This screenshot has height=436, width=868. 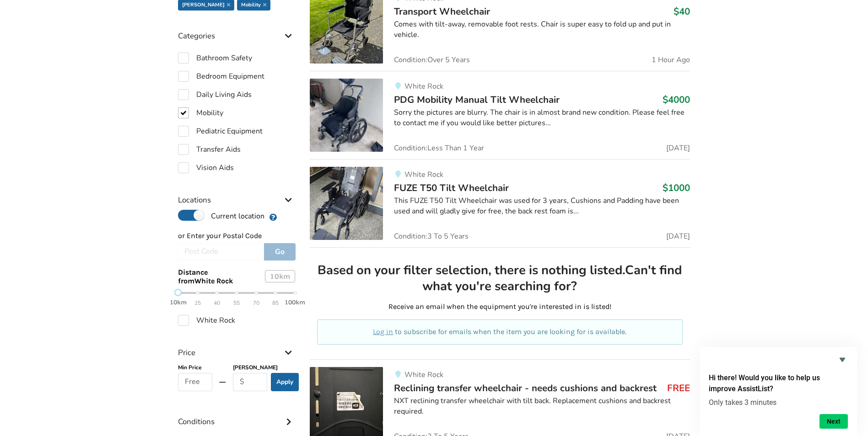 I want to click on strong: 10km, so click(x=178, y=302).